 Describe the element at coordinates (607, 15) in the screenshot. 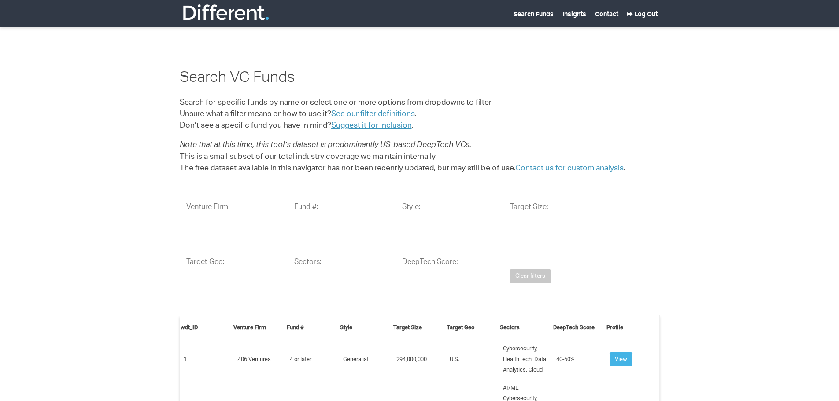

I see `a: Contact` at that location.